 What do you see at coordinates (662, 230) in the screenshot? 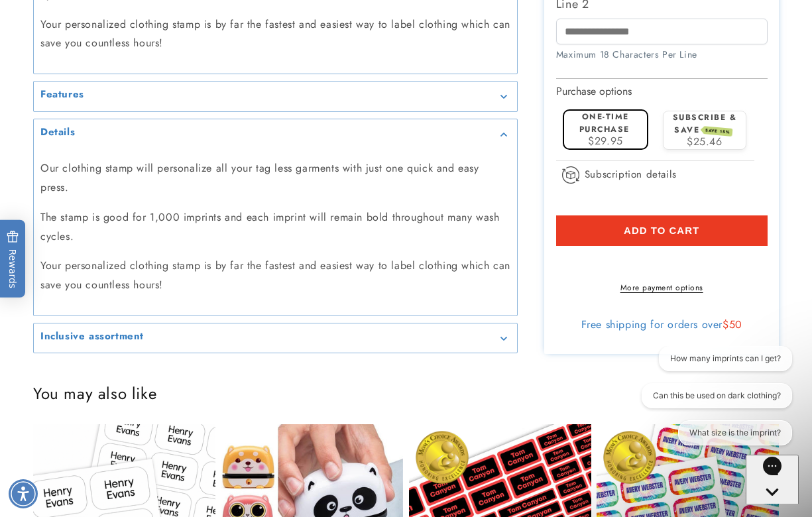
I see `span: Add to cart` at bounding box center [662, 230].